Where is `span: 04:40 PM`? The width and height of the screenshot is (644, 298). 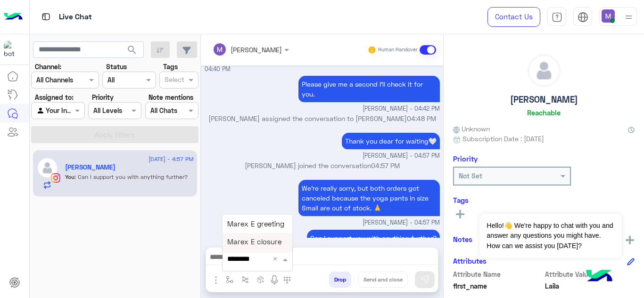 span: 04:40 PM is located at coordinates (217, 69).